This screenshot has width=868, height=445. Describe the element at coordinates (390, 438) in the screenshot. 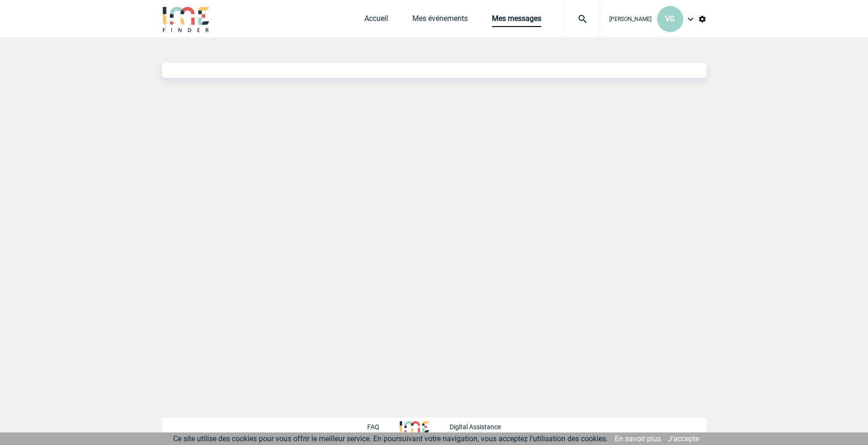

I see `span: Ce site utilise des cookies pour vous offrir le meilleur service. En poursuivant votre navigation...` at that location.